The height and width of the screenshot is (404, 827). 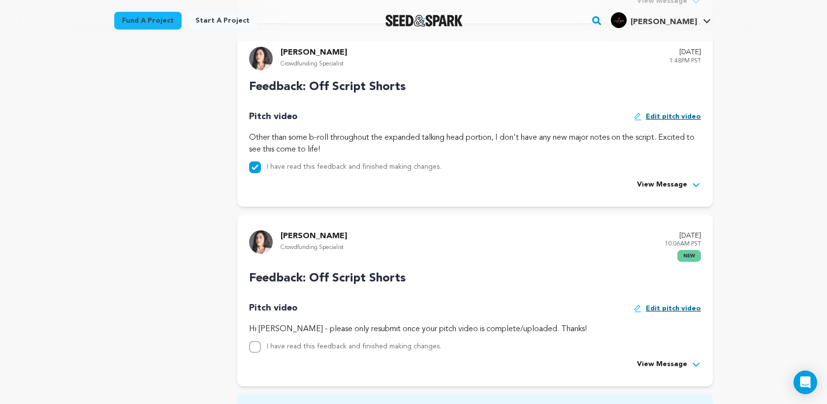 I want to click on div: Hannah S.'s Profile, so click(x=653, y=20).